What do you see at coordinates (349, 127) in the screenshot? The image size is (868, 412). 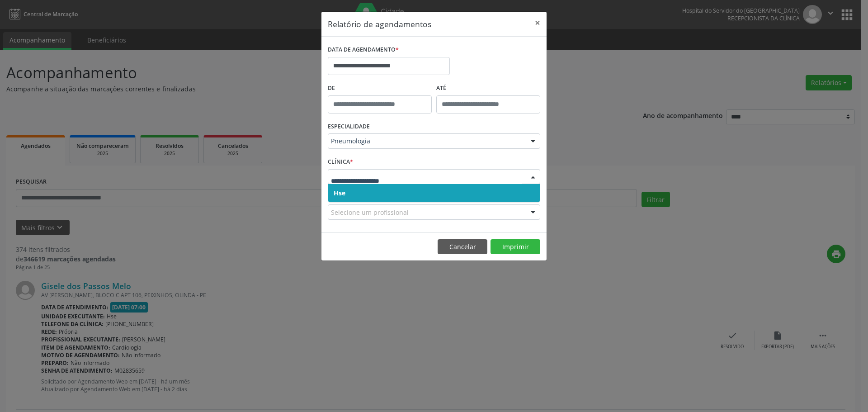 I see `label: ESPECIALIDADE` at bounding box center [349, 127].